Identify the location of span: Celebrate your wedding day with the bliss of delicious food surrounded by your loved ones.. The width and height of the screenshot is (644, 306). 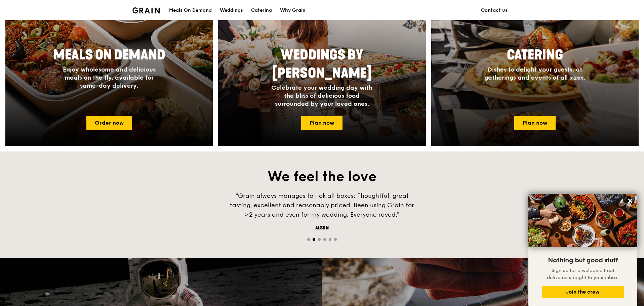
(321, 96).